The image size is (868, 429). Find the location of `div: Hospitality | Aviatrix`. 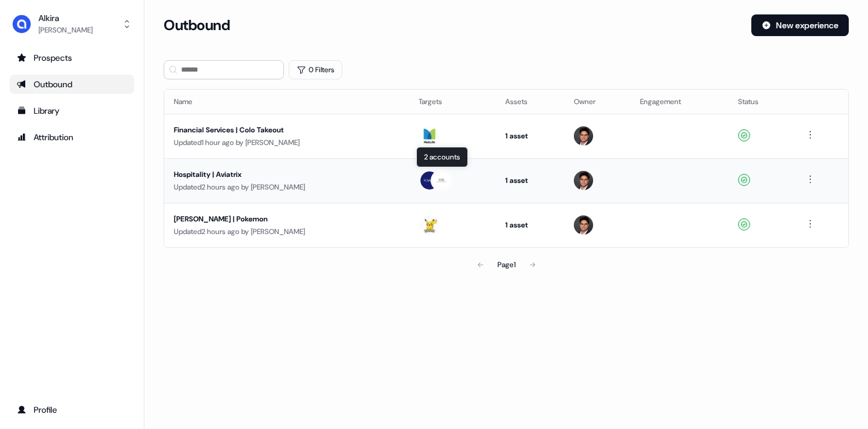

div: Hospitality | Aviatrix is located at coordinates (282, 174).